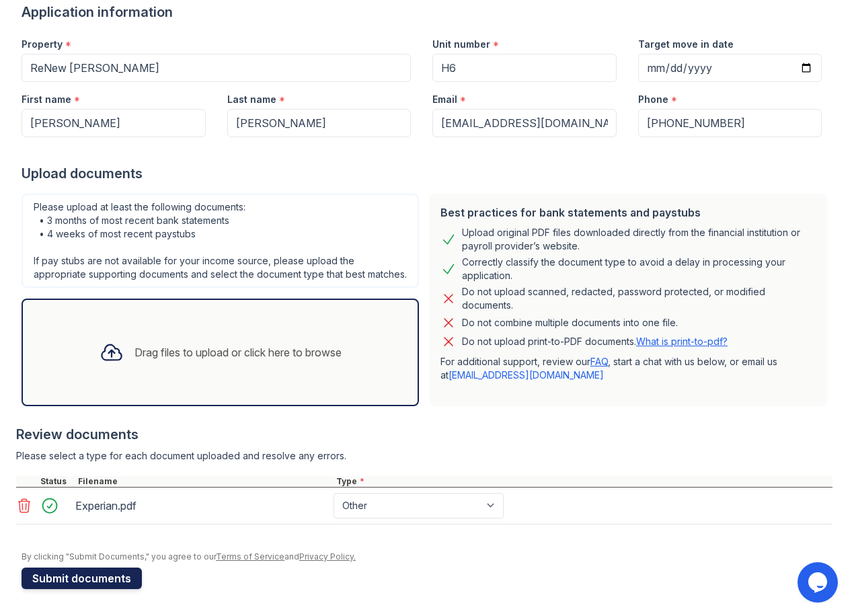 This screenshot has width=854, height=616. Describe the element at coordinates (327, 556) in the screenshot. I see `a: Privacy Policy.` at that location.